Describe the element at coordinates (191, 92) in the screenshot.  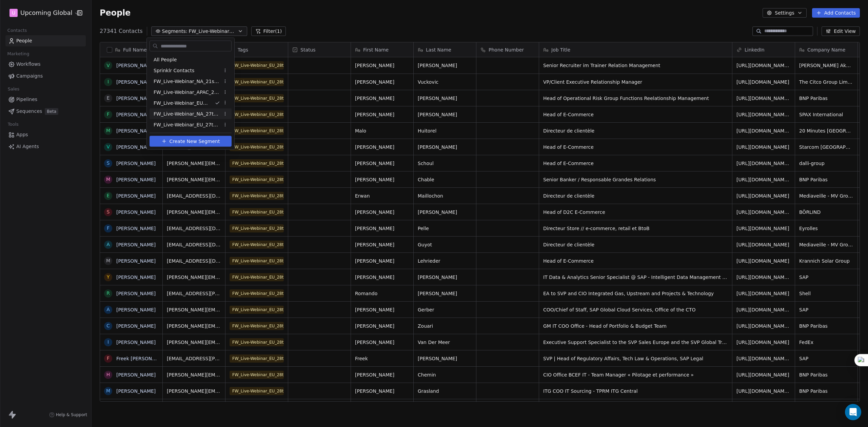
I see `div: Suggestions` at that location.